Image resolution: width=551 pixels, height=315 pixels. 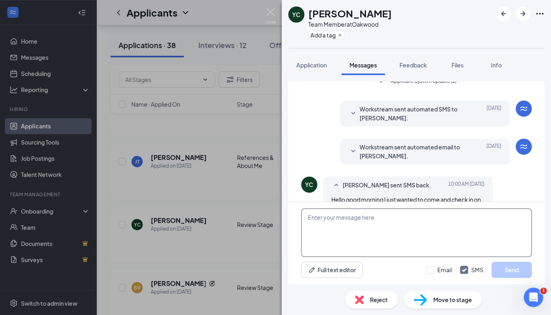 What do you see at coordinates (332, 269) in the screenshot?
I see `button: Full text editorPen` at bounding box center [332, 269].